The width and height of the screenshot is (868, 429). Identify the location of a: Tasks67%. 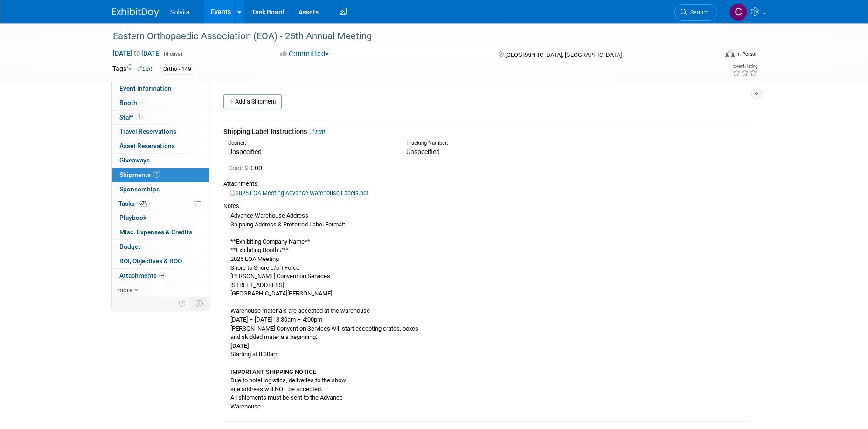
(160, 204).